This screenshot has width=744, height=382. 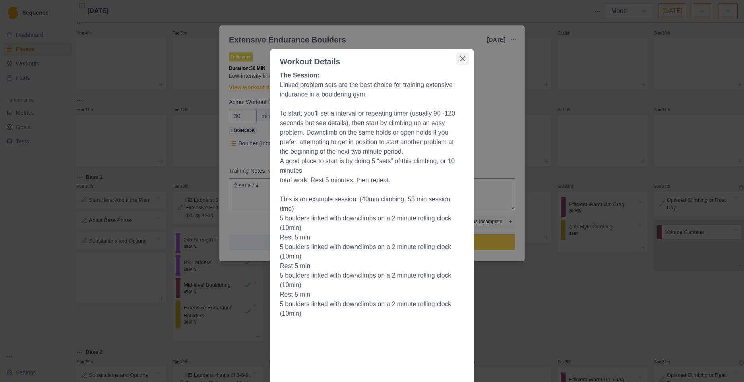 I want to click on p: total work. Rest 5 minutes, then repeat., so click(x=372, y=180).